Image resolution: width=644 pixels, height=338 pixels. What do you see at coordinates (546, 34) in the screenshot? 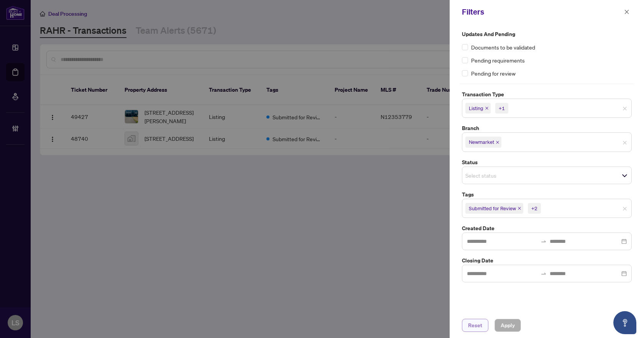
I see `label: Updates and Pending` at bounding box center [546, 34].